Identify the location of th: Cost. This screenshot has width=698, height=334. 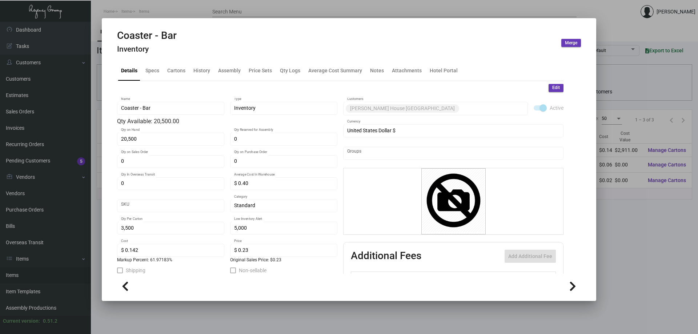
(469, 278).